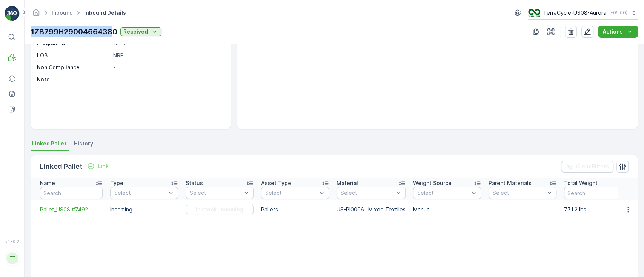  What do you see at coordinates (168, 55) in the screenshot?
I see `p: NRP` at bounding box center [168, 55].